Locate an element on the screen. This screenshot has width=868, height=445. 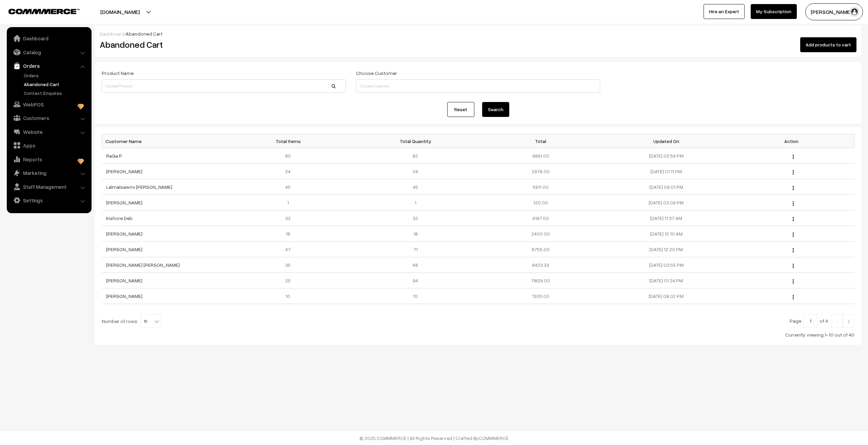
td: 94 is located at coordinates (416, 280).